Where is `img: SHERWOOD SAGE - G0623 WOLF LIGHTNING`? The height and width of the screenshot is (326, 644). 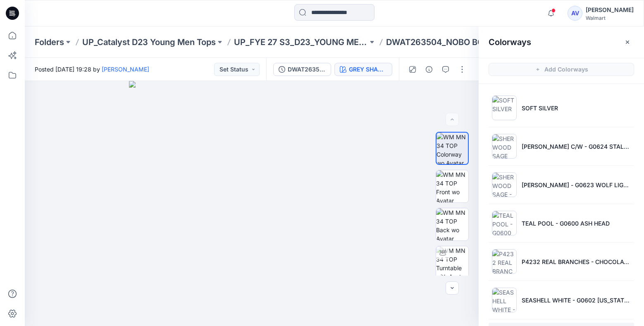
img: SHERWOOD SAGE - G0623 WOLF LIGHTNING is located at coordinates (505, 184).